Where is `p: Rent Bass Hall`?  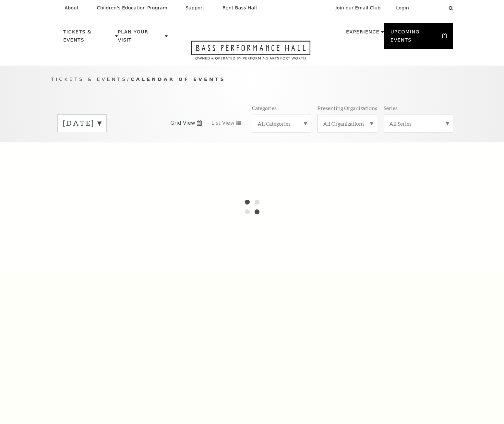 p: Rent Bass Hall is located at coordinates (240, 8).